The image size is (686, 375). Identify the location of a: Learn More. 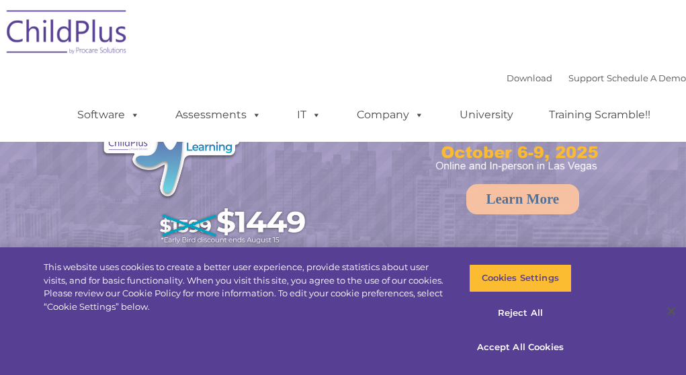
(523, 199).